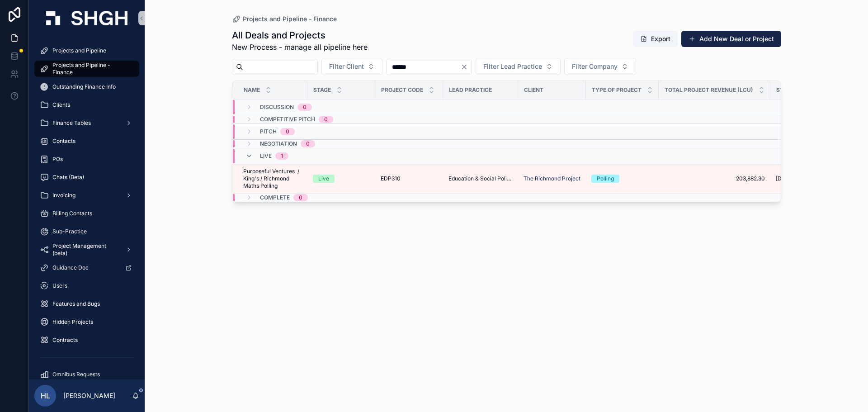 Image resolution: width=868 pixels, height=412 pixels. Describe the element at coordinates (71, 123) in the screenshot. I see `span: Finance Tables` at that location.